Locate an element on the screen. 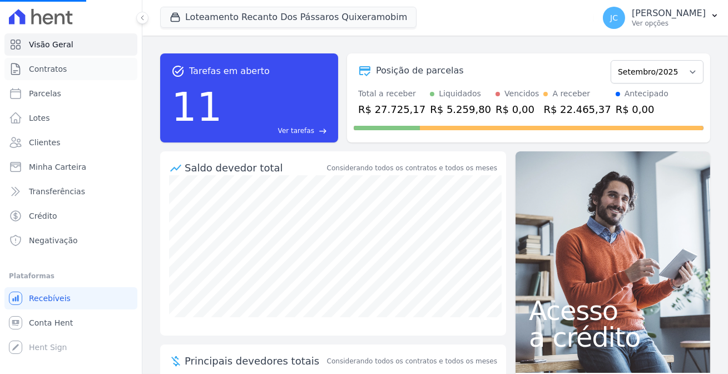 The image size is (728, 374). div: R$ 27.725,17 is located at coordinates (391, 109).